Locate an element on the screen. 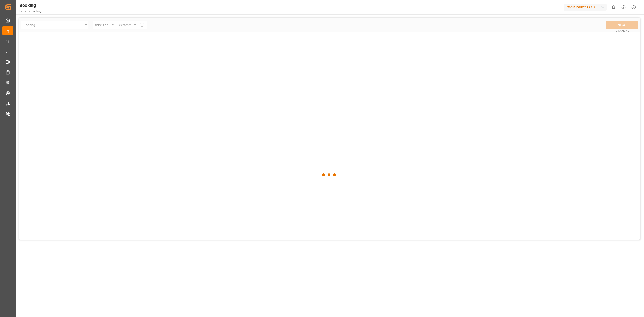 The height and width of the screenshot is (317, 644). button: show 0 new notifications is located at coordinates (613, 7).